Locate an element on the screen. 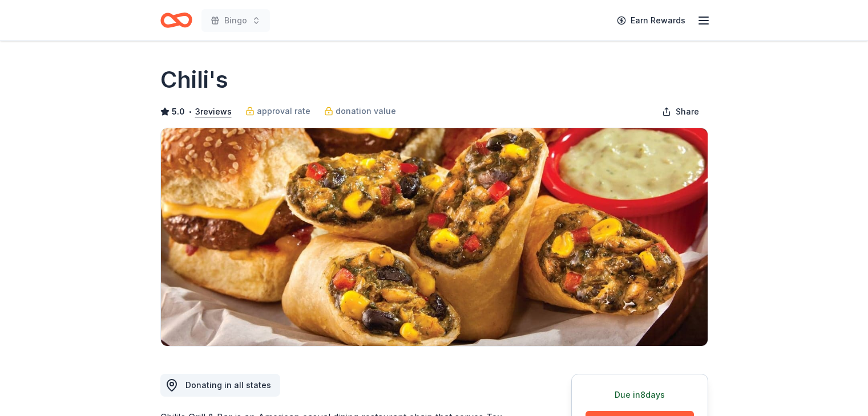  span: Share is located at coordinates (687, 111).